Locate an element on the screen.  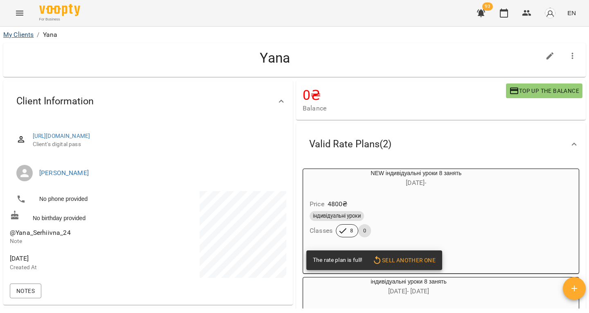
h4: Yana is located at coordinates (275, 58).